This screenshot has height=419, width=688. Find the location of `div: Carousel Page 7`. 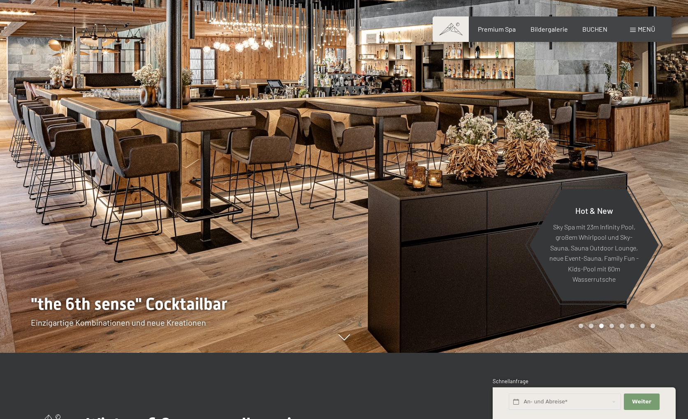

div: Carousel Page 7 is located at coordinates (642, 325).